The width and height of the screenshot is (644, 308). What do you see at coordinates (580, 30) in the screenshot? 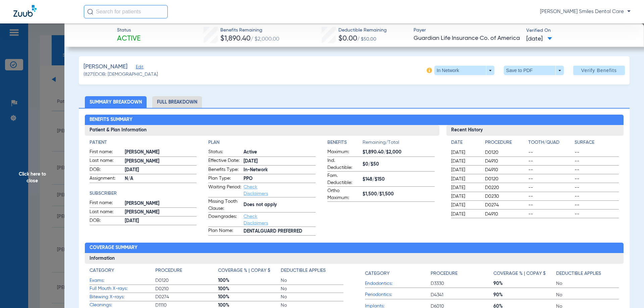
I see `span: Verified On` at bounding box center [580, 30].